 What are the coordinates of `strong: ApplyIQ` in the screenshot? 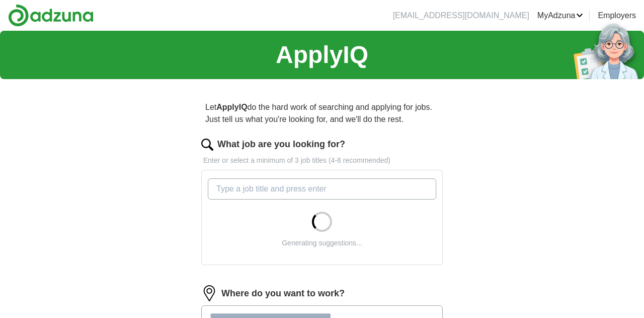 It's located at (232, 106).